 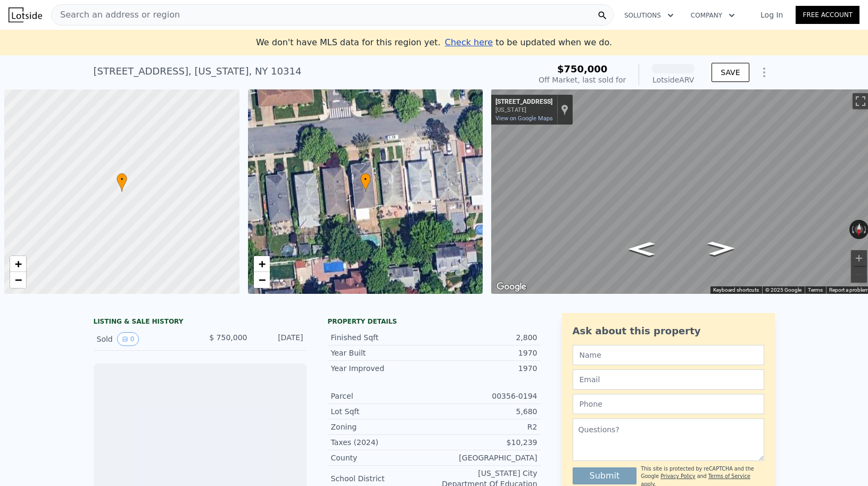 What do you see at coordinates (383, 442) in the screenshot?
I see `div: Taxes (2024)` at bounding box center [383, 442].